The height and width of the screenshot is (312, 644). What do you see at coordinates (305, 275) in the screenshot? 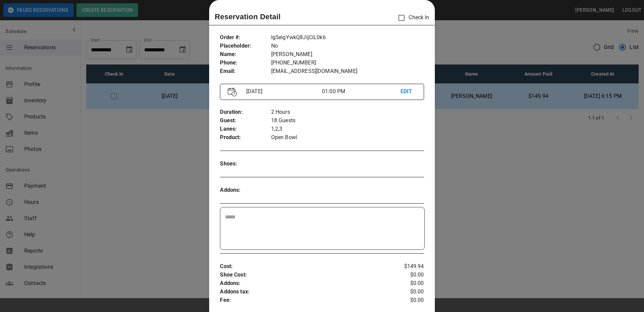
I see `p: Shoe Cost :` at bounding box center [305, 275].